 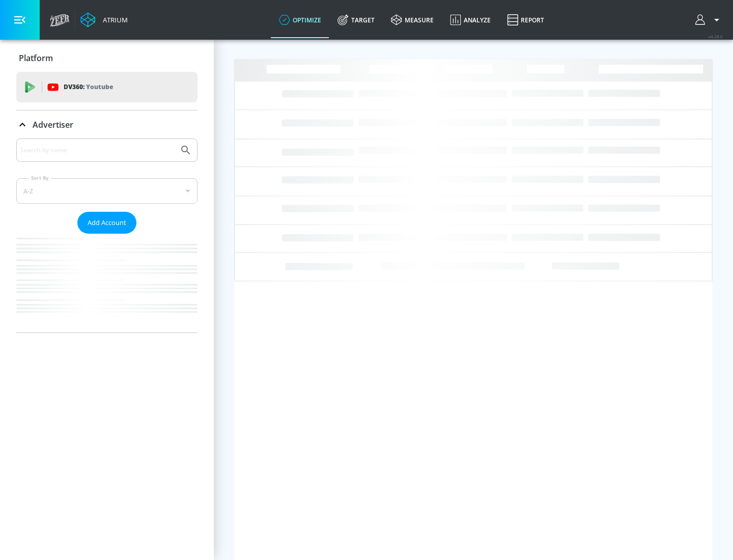 I want to click on div: Atrium, so click(x=113, y=20).